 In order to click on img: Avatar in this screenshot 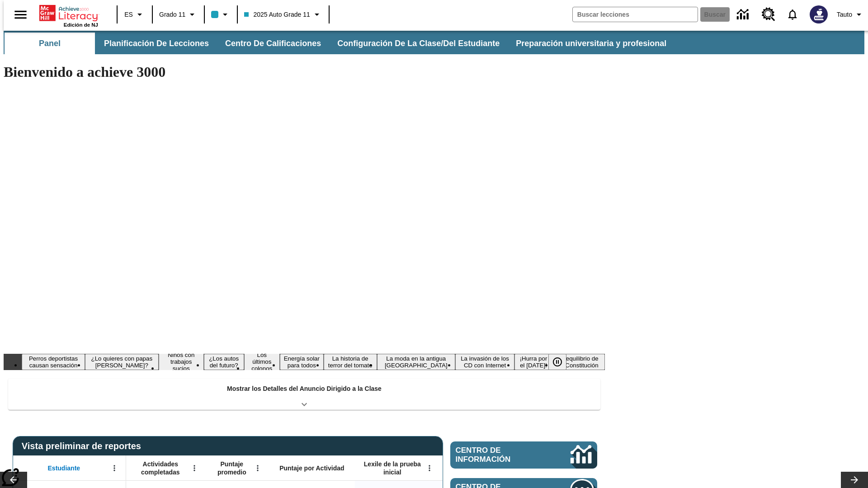, I will do `click(818, 15)`.